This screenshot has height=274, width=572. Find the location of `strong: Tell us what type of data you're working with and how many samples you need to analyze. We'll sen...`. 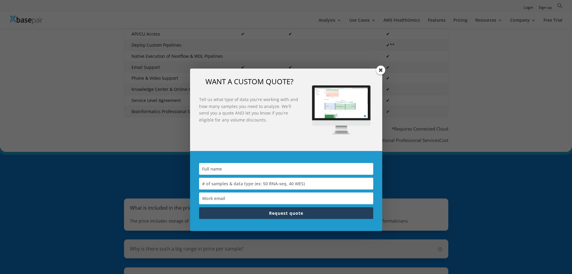

strong: Tell us what type of data you're working with and how many samples you need to analyze. We'll sen... is located at coordinates (249, 109).